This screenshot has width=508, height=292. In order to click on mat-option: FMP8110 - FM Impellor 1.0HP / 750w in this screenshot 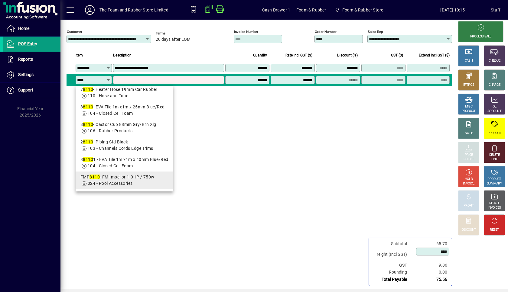, I will do `click(124, 180)`.